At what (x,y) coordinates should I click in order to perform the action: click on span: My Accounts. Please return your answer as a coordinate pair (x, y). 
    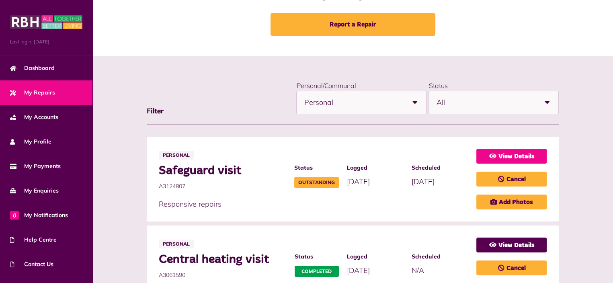
    Looking at the image, I should click on (34, 117).